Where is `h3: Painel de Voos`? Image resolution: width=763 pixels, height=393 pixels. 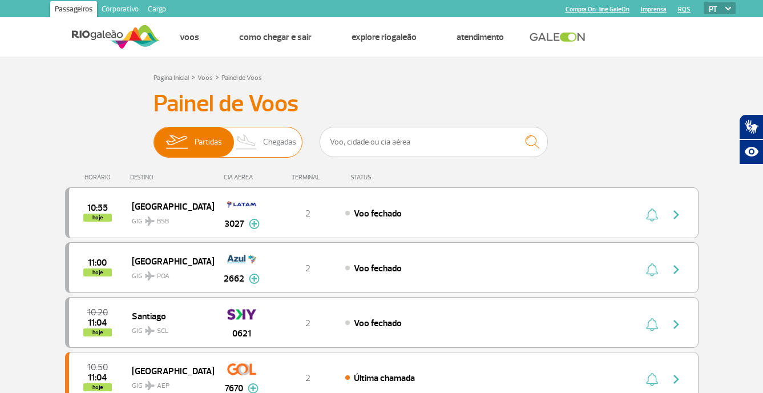
h3: Painel de Voos is located at coordinates (382, 104).